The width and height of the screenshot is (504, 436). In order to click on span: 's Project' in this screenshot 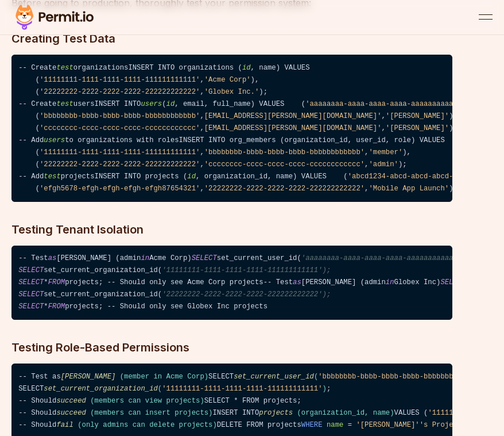, I will do `click(443, 425)`.